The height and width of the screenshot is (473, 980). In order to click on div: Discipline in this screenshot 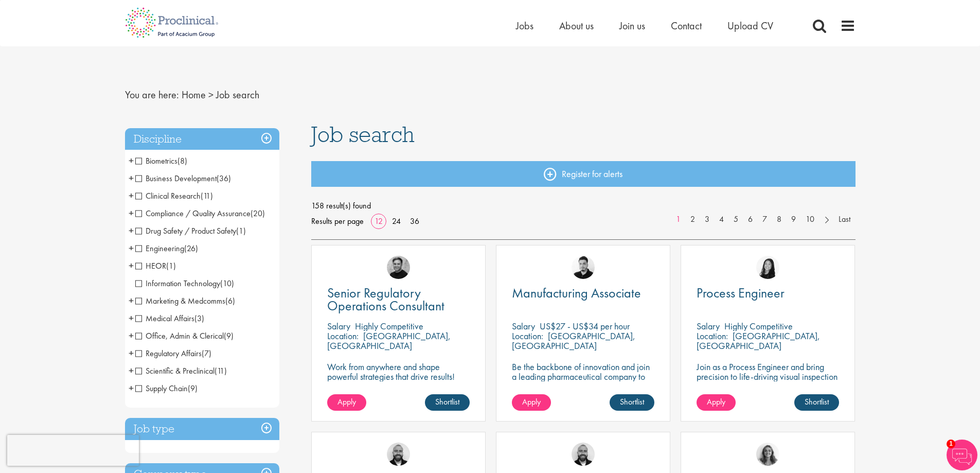, I will do `click(202, 139)`.